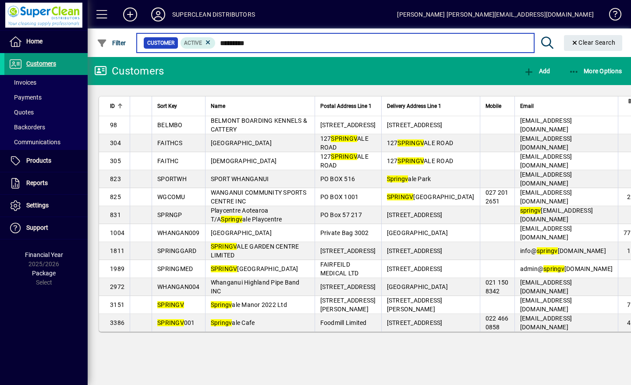  What do you see at coordinates (115, 161) in the screenshot?
I see `span: 305` at bounding box center [115, 161].